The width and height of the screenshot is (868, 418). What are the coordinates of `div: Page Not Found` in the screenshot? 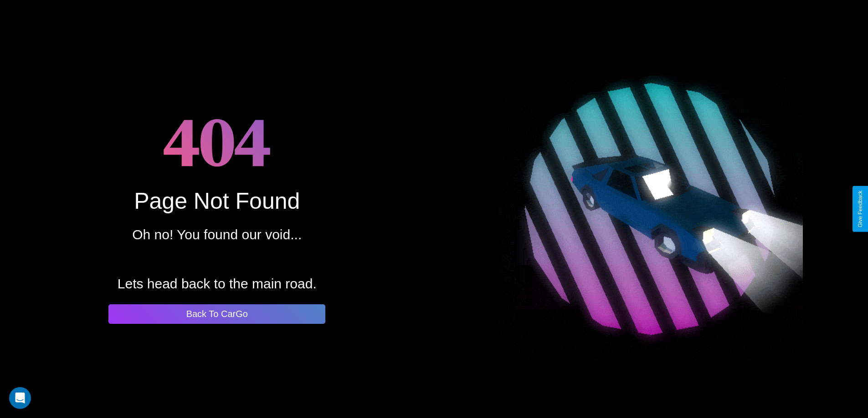 It's located at (217, 201).